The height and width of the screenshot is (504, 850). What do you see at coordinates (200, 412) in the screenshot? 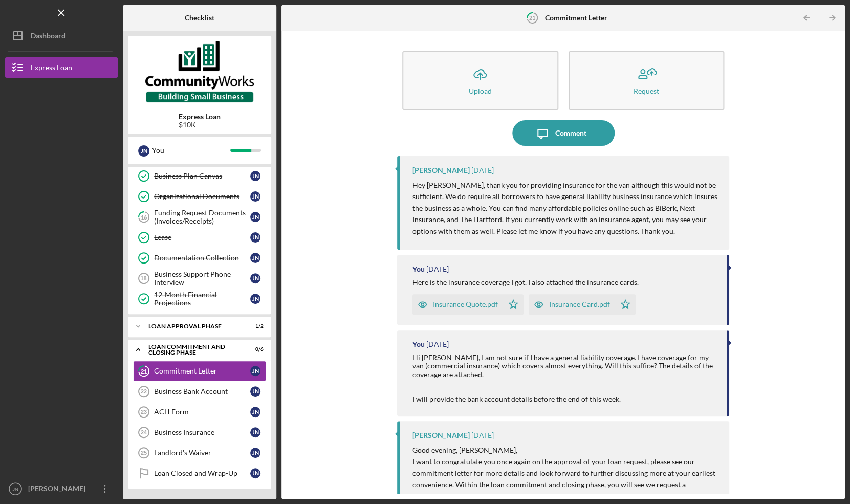
I see `a: 23ACH FormJN` at bounding box center [200, 412].